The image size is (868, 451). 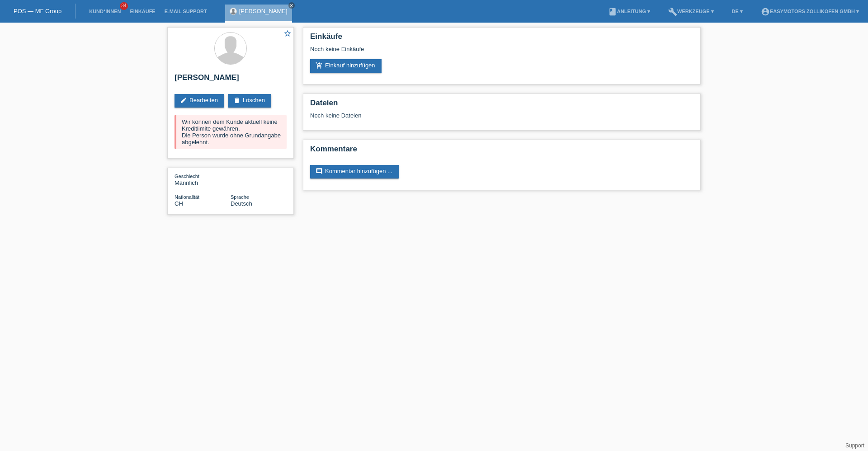 What do you see at coordinates (142, 11) in the screenshot?
I see `a: Einkäufe` at bounding box center [142, 11].